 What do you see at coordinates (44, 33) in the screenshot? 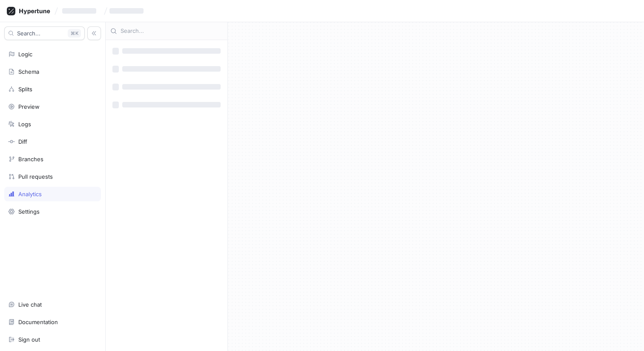
I see `button: Search...K` at bounding box center [44, 33].